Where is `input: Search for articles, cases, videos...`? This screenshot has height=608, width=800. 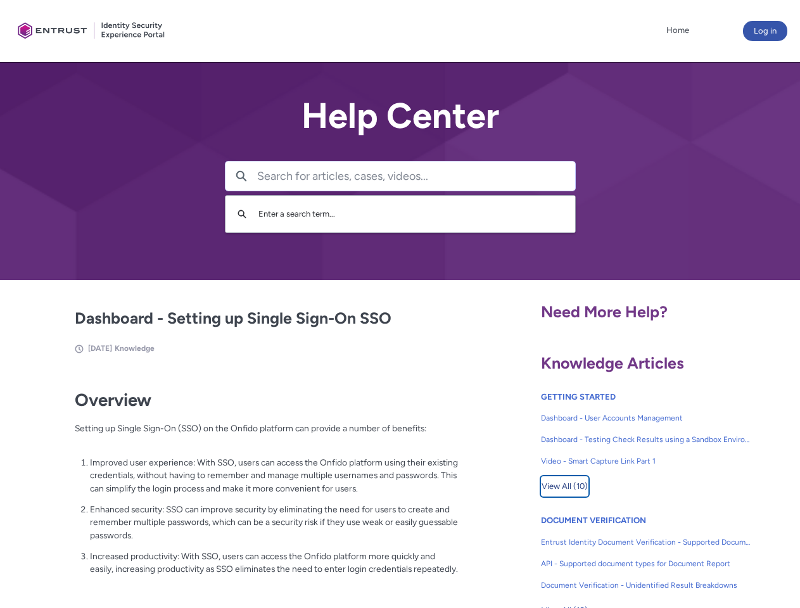 input: Search for articles, cases, videos... is located at coordinates (416, 176).